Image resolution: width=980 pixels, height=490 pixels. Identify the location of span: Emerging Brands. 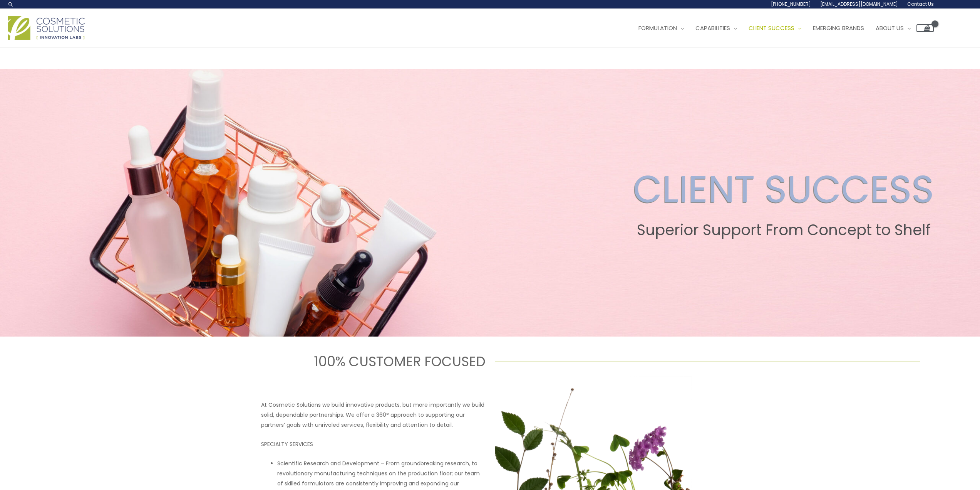
(839, 27).